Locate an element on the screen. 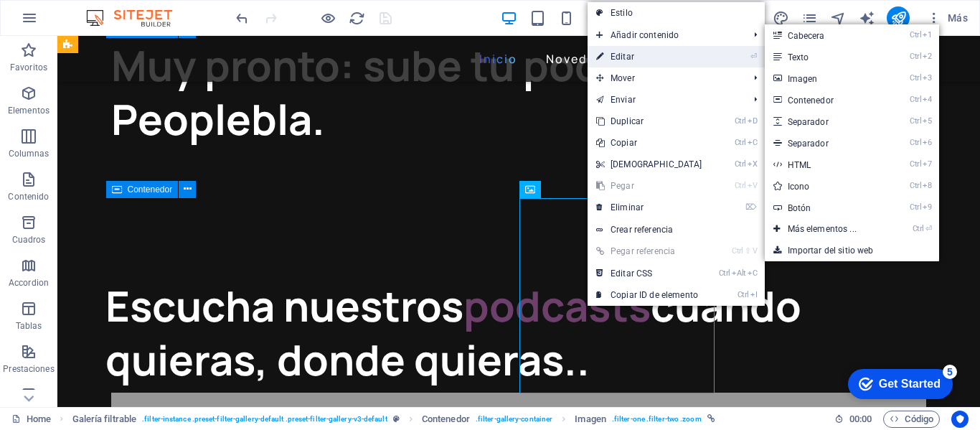 Image resolution: width=980 pixels, height=430 pixels. span: Mover is located at coordinates (665, 78).